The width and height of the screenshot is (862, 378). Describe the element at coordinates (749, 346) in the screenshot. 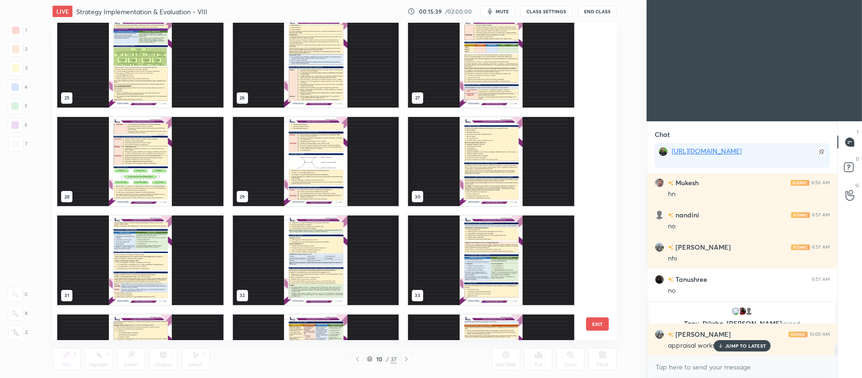

I see `div: appraisal works` at that location.